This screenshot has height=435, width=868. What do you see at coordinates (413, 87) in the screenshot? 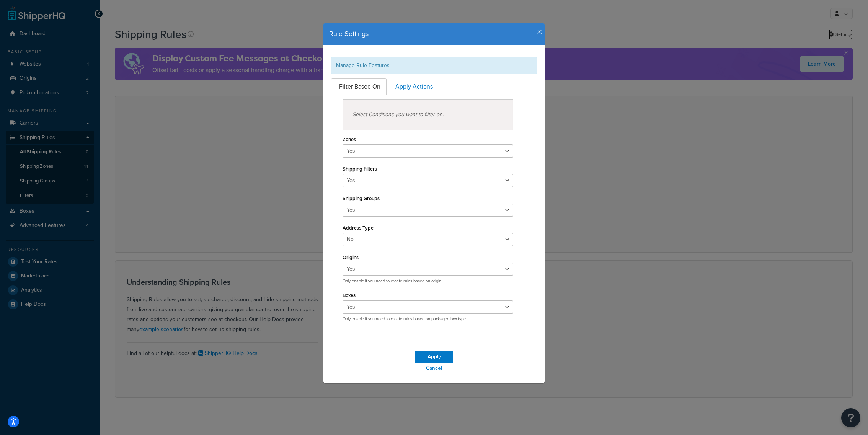
I see `a: Apply Actions` at bounding box center [413, 87].